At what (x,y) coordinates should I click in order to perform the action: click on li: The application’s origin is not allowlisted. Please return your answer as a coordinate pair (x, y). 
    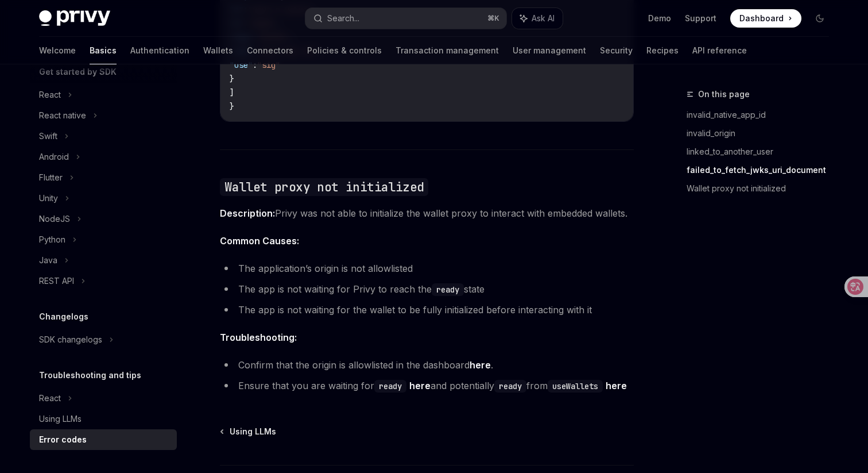
    Looking at the image, I should click on (426, 269).